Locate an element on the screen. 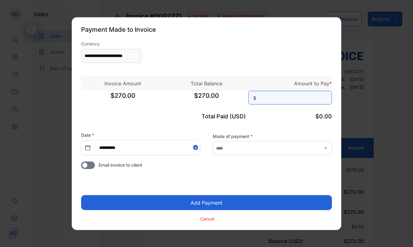 The image size is (413, 247). button: Open LiveChat chat widget is located at coordinates (14, 12).